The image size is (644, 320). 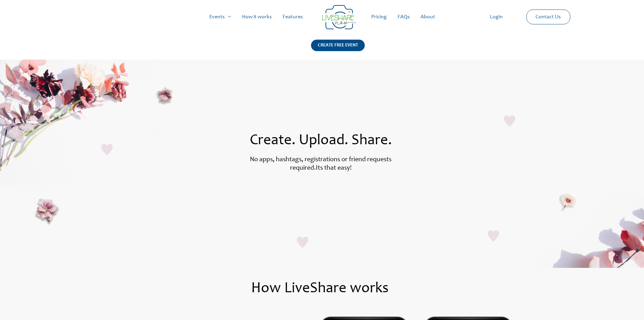 I want to click on h1: How LiveShare works, so click(x=320, y=289).